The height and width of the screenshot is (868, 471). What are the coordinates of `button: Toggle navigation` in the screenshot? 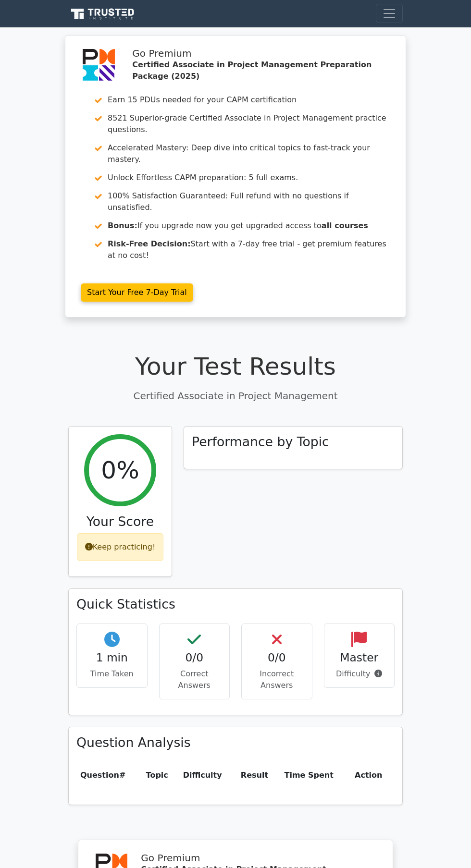 It's located at (389, 13).